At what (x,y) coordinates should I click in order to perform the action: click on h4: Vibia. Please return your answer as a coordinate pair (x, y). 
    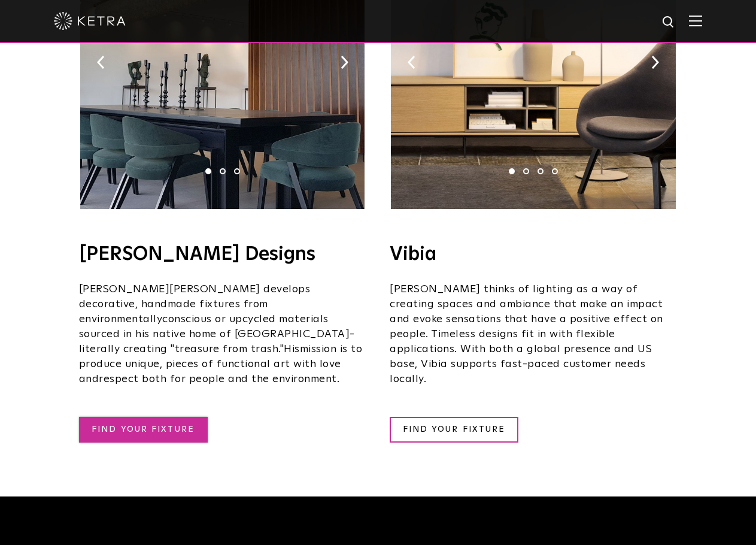
    Looking at the image, I should click on (533, 254).